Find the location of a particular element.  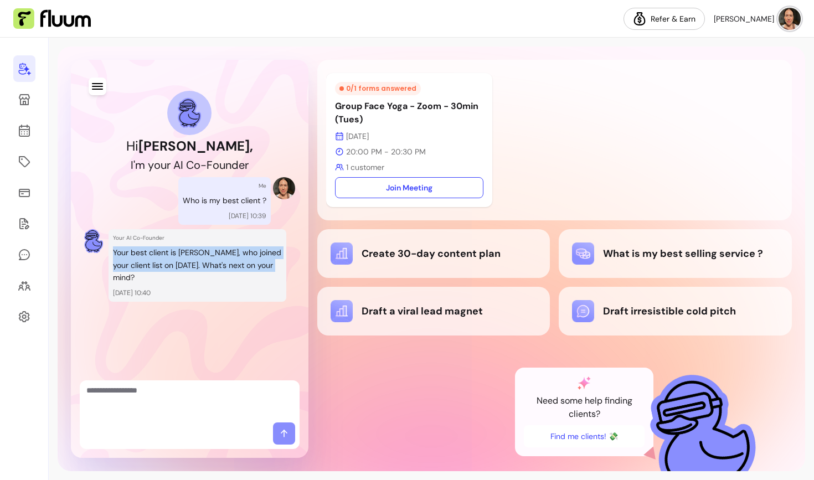

img: avatar is located at coordinates (789, 19).